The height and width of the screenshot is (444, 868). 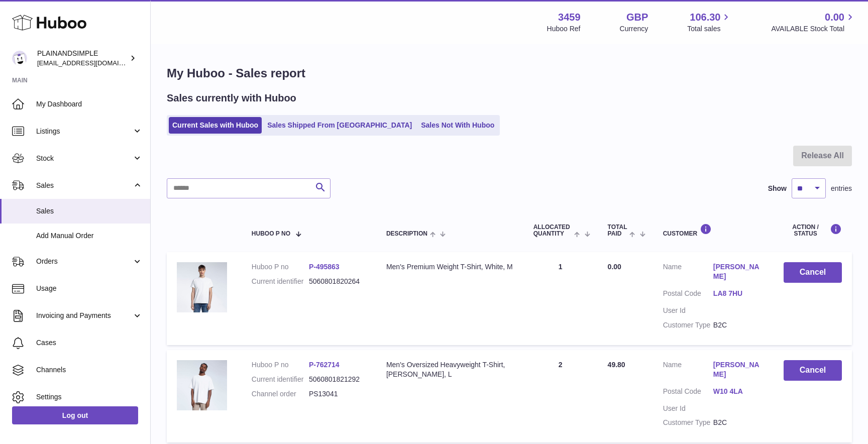 What do you see at coordinates (616, 364) in the screenshot?
I see `span: 49.80` at bounding box center [616, 364].